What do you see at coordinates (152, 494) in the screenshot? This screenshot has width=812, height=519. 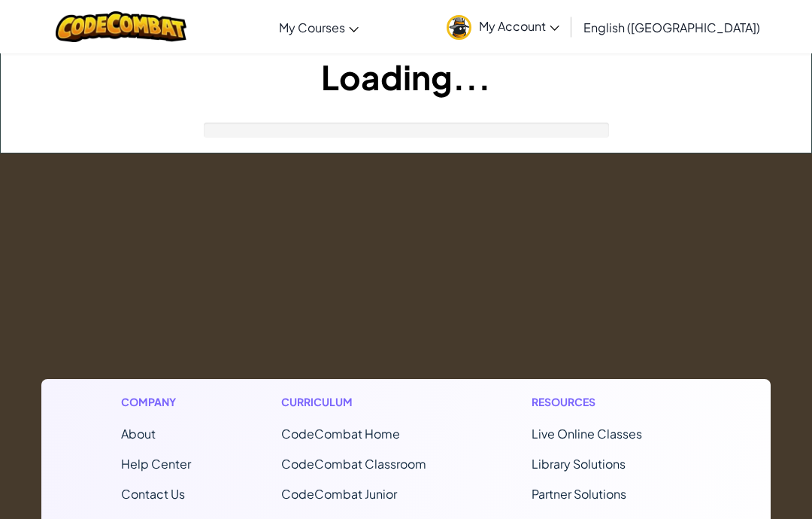 I see `span: Contact Us` at bounding box center [152, 494].